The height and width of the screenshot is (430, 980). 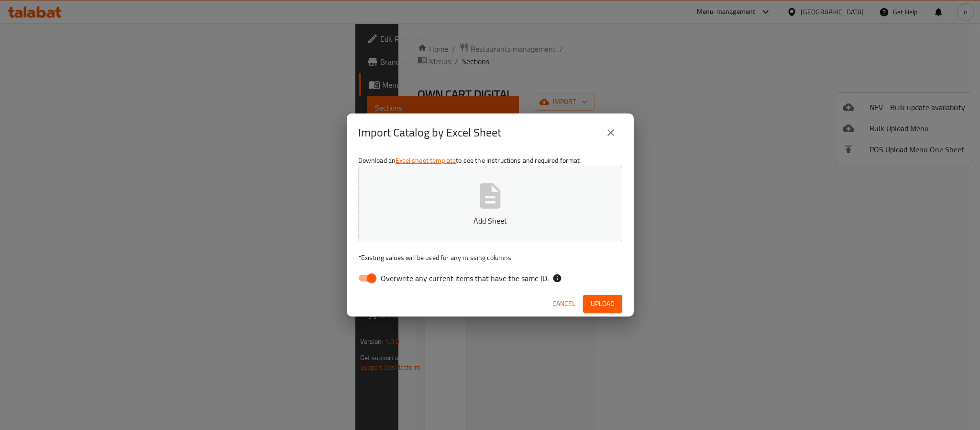 I want to click on p: Add Sheet, so click(x=490, y=220).